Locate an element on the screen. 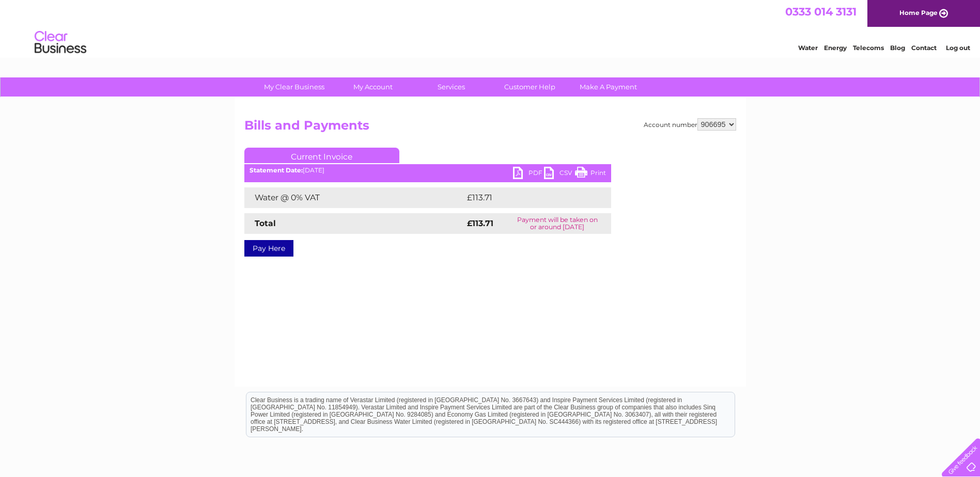  strong: Total is located at coordinates (265, 223).